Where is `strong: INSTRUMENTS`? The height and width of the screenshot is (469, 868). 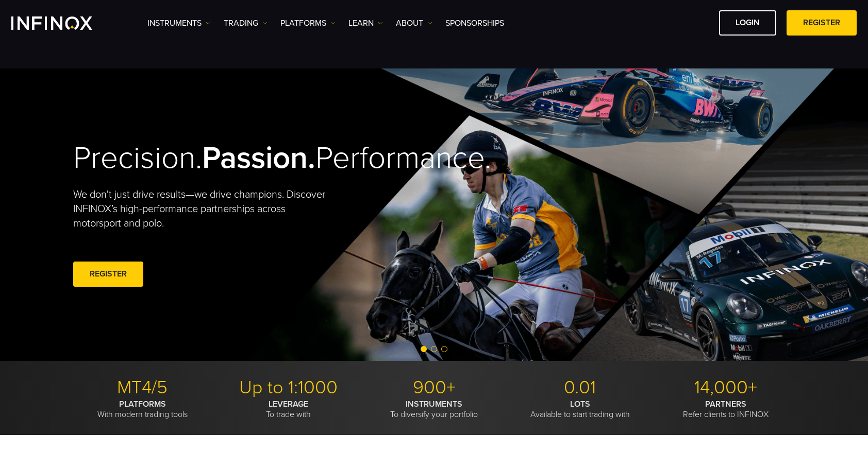
strong: INSTRUMENTS is located at coordinates (434, 404).